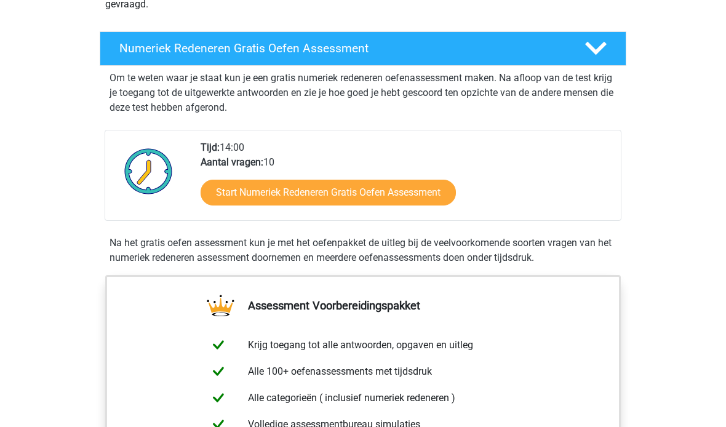 This screenshot has height=427, width=726. Describe the element at coordinates (328, 193) in the screenshot. I see `a: Start Numeriek Redeneren Gratis Oefen Assessment` at that location.